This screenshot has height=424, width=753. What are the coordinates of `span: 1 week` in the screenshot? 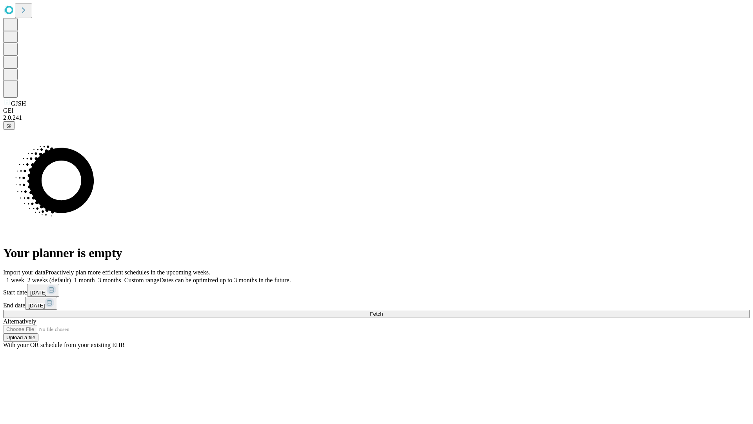 It's located at (15, 280).